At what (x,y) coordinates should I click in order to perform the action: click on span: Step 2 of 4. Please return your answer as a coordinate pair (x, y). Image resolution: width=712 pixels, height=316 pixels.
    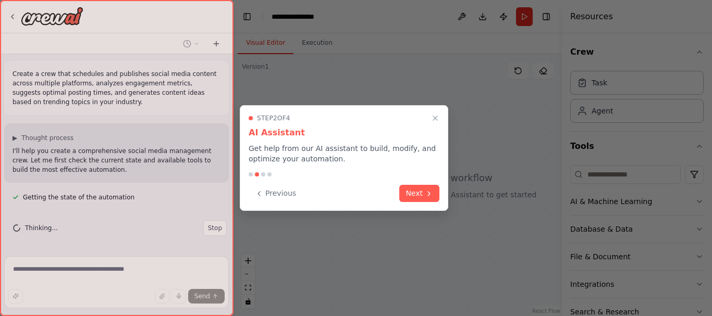
    Looking at the image, I should click on (273, 118).